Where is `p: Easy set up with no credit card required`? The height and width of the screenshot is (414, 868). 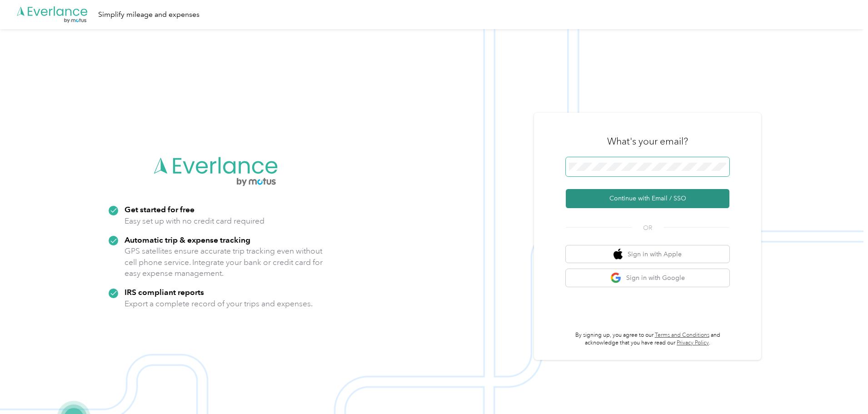 p: Easy set up with no credit card required is located at coordinates (195, 221).